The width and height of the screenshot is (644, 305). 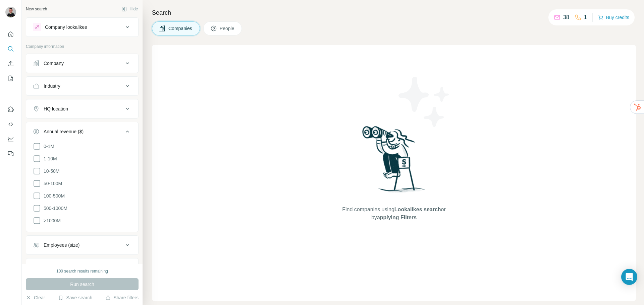 I want to click on span: 0-1M, so click(x=47, y=147).